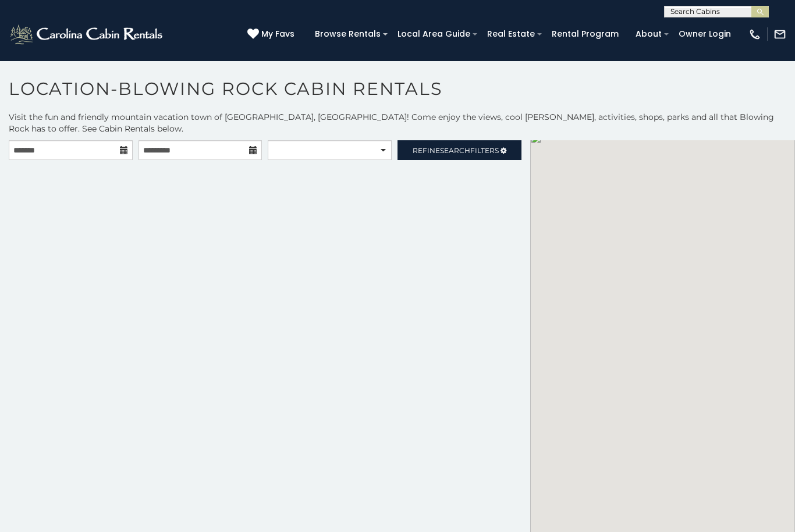  I want to click on img: phone-regular-white.png, so click(755, 34).